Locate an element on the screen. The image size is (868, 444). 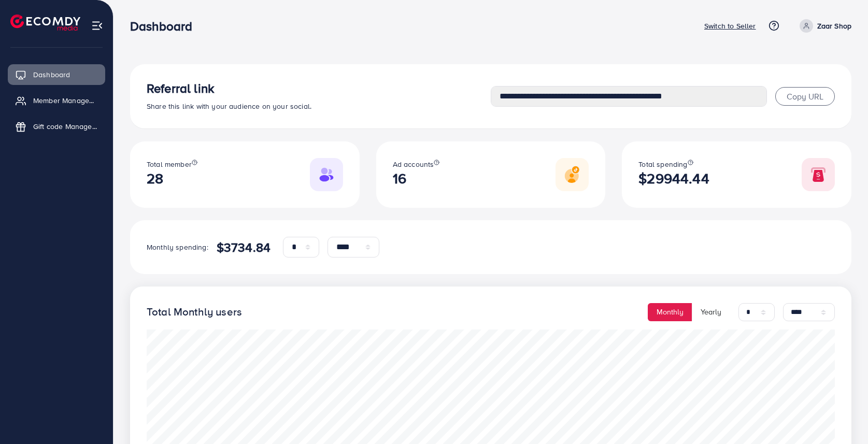
a: Dashboard is located at coordinates (57, 75).